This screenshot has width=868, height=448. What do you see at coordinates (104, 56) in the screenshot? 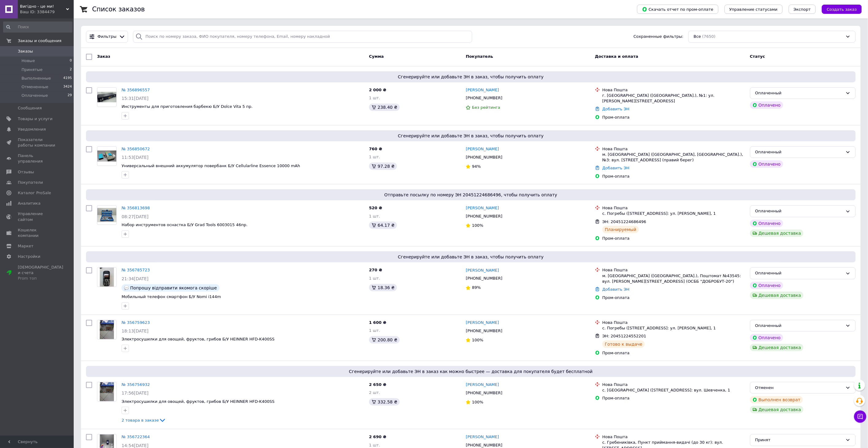
I see `span: Заказ` at bounding box center [104, 56].